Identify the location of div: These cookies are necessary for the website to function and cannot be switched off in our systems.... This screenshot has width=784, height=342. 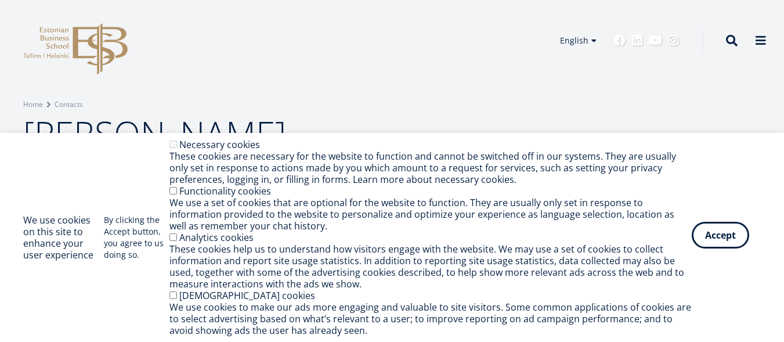
(430, 168).